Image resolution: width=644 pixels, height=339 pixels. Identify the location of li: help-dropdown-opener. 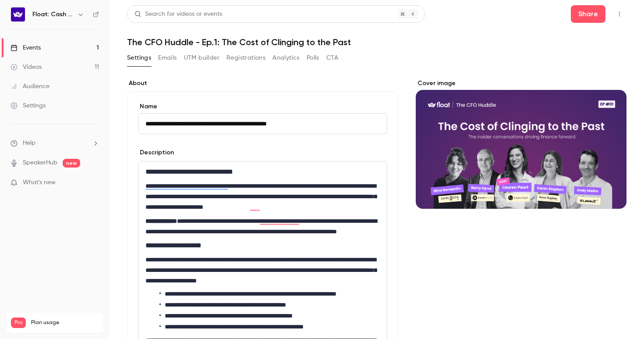
(55, 143).